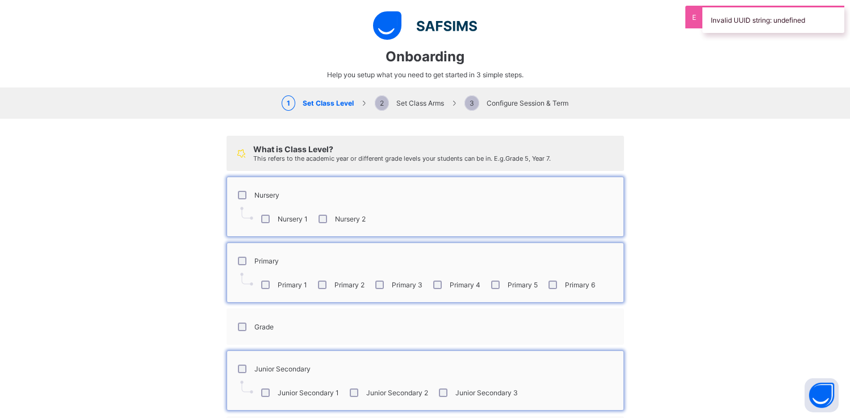 This screenshot has width=850, height=418. I want to click on label: Junior Secondary 3, so click(487, 392).